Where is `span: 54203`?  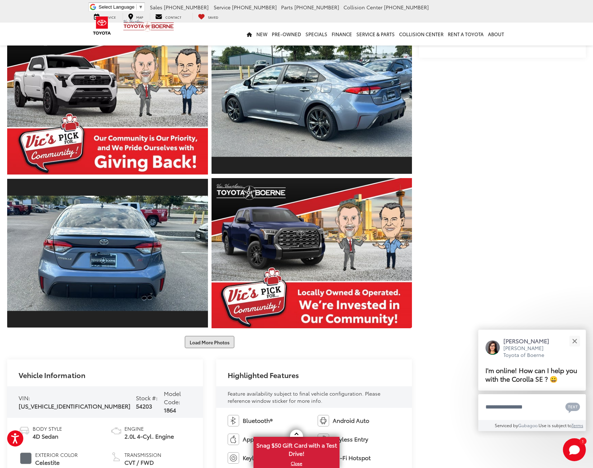
span: 54203 is located at coordinates (144, 406).